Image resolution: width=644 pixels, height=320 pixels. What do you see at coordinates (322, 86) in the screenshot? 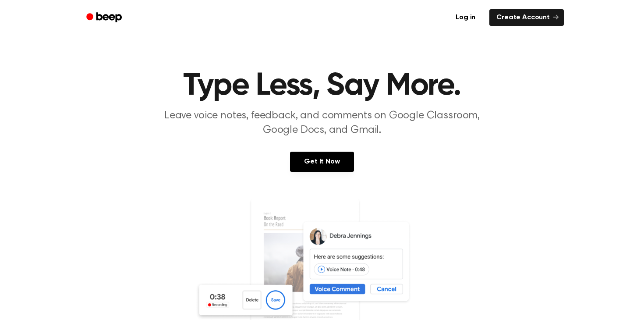
I see `h1: Type Less, Say More.` at bounding box center [322, 86].